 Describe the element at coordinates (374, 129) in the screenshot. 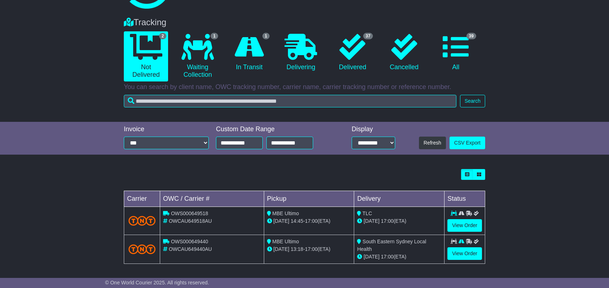

I see `div: Display` at that location.